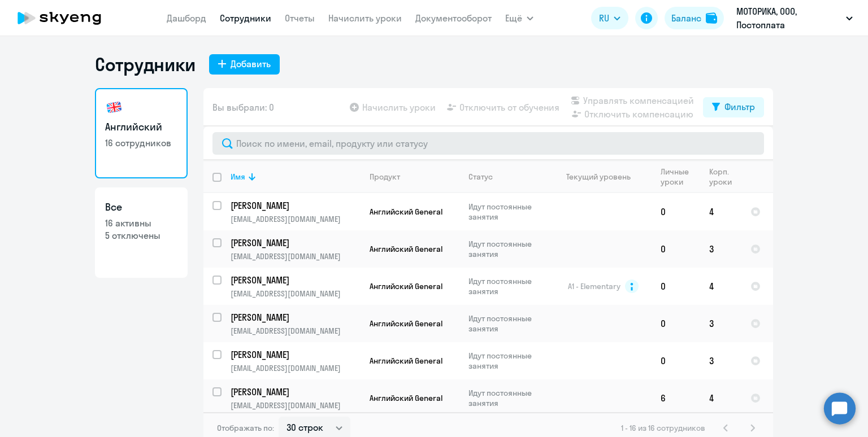 The height and width of the screenshot is (437, 868). What do you see at coordinates (187, 18) in the screenshot?
I see `a: Дашборд` at bounding box center [187, 18].